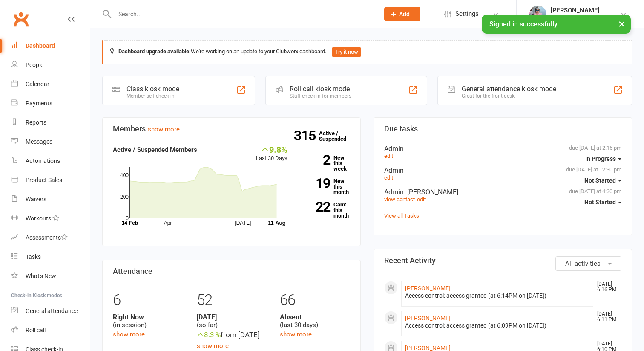 Image resolution: width=644 pixels, height=351 pixels. Describe the element at coordinates (509, 96) in the screenshot. I see `div: Great for the front desk` at that location.